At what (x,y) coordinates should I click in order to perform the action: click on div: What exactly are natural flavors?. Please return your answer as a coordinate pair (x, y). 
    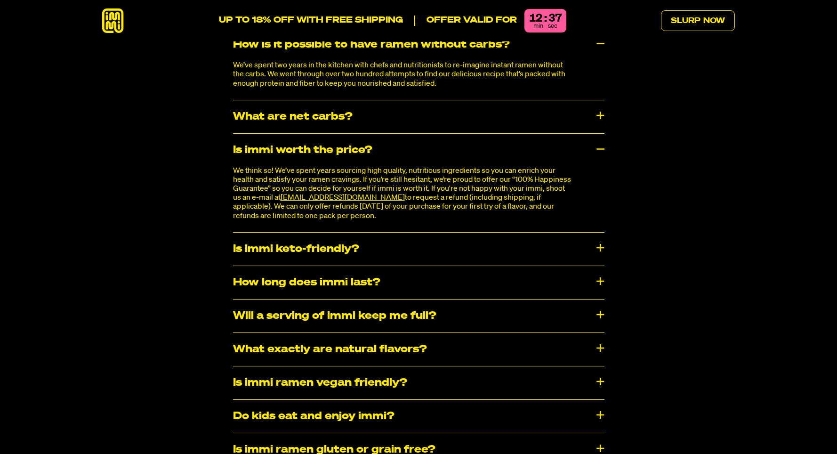
    Looking at the image, I should click on (418, 349).